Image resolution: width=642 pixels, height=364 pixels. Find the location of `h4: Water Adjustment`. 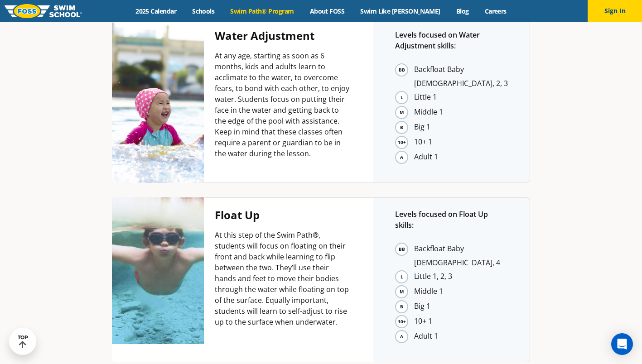

h4: Water Adjustment is located at coordinates (283, 36).